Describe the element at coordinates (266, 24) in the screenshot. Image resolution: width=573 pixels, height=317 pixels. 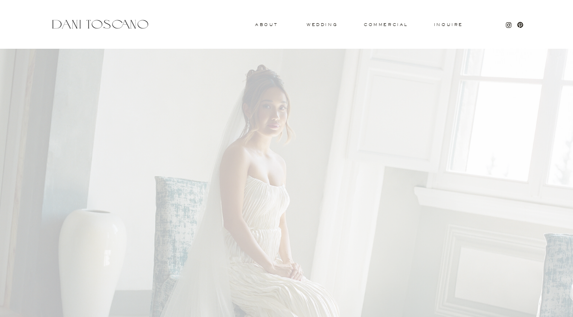
I see `a: About` at that location.